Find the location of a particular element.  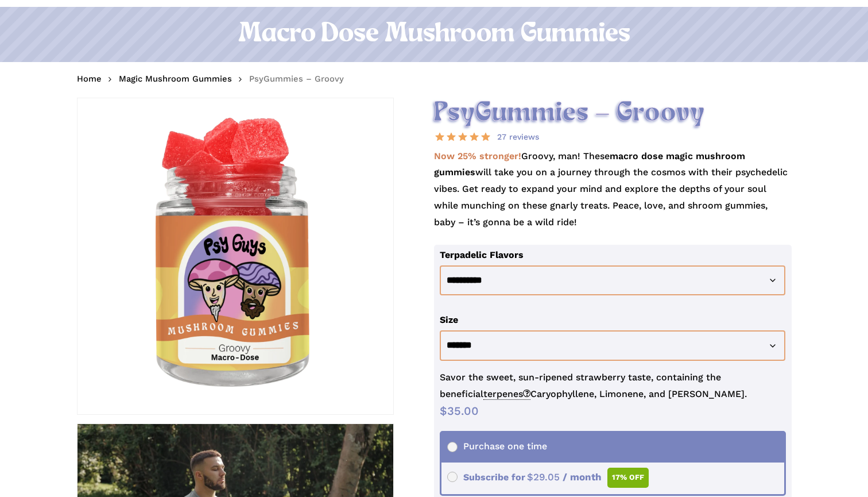

h1: Macro Dose Mushroom Gummies is located at coordinates (434, 35).